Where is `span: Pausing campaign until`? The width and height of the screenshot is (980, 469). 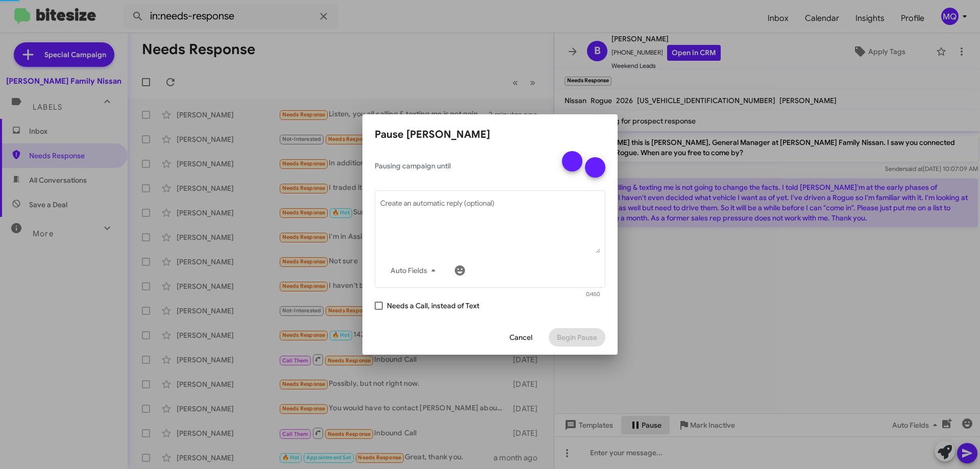 span: Pausing campaign until is located at coordinates (464, 166).